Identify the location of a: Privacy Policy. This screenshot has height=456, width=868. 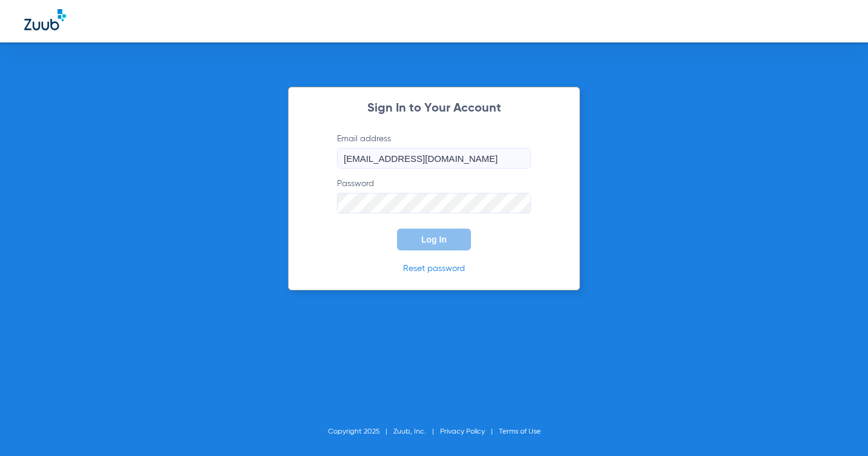
(463, 432).